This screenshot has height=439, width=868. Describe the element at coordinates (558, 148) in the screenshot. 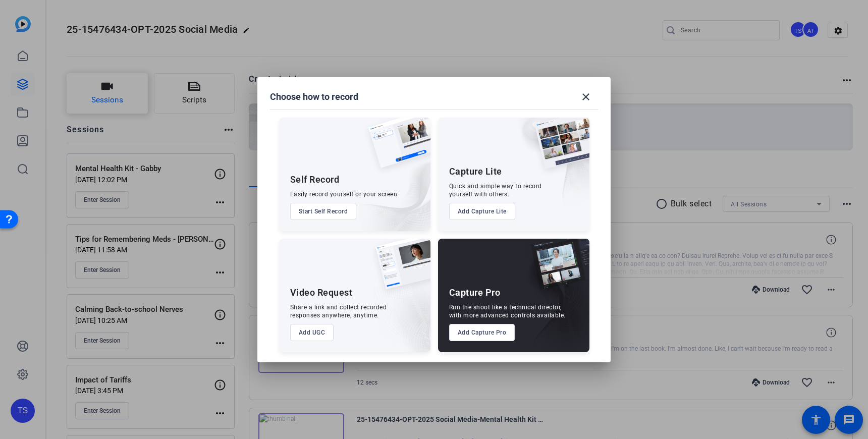

I see `img: capture-lite.png` at that location.